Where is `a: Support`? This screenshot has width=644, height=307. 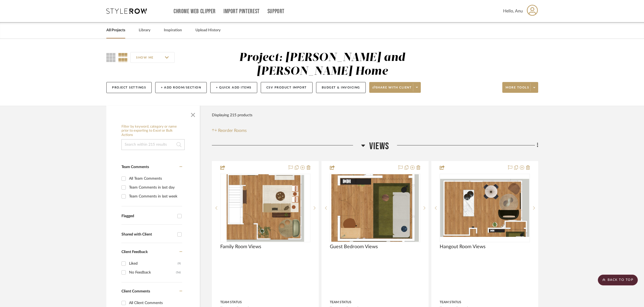 a: Support is located at coordinates (276, 12).